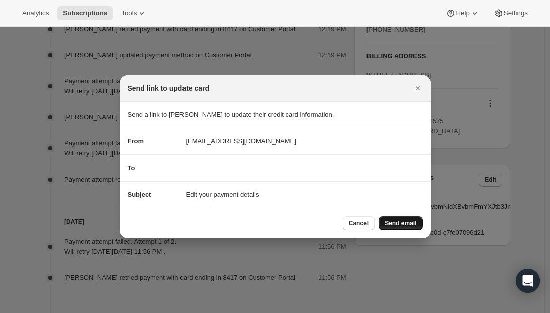 This screenshot has height=313, width=550. What do you see at coordinates (35, 13) in the screenshot?
I see `span: Analytics` at bounding box center [35, 13].